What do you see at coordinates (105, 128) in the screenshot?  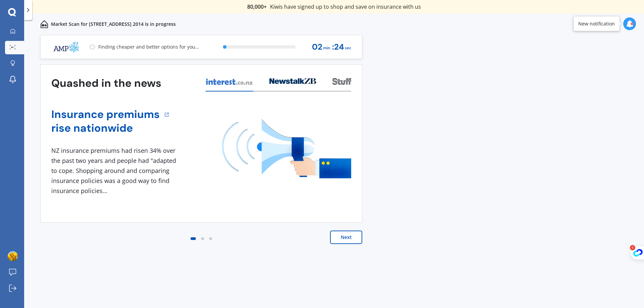 I see `h4: rise nationwide` at bounding box center [105, 128].